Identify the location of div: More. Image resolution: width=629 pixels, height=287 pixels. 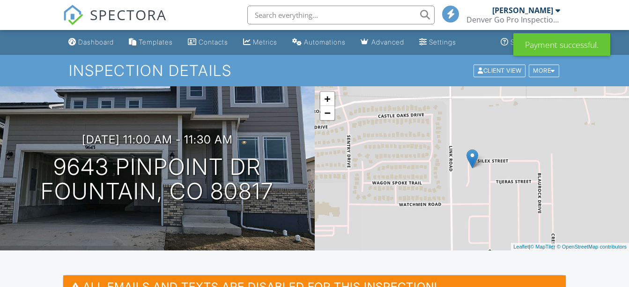
(544, 70).